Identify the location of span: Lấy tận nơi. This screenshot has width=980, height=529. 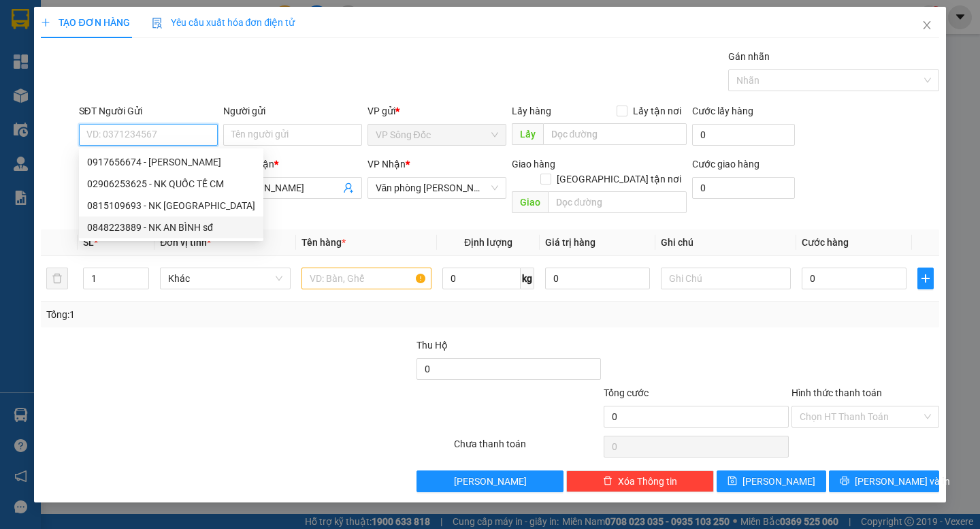
(657, 111).